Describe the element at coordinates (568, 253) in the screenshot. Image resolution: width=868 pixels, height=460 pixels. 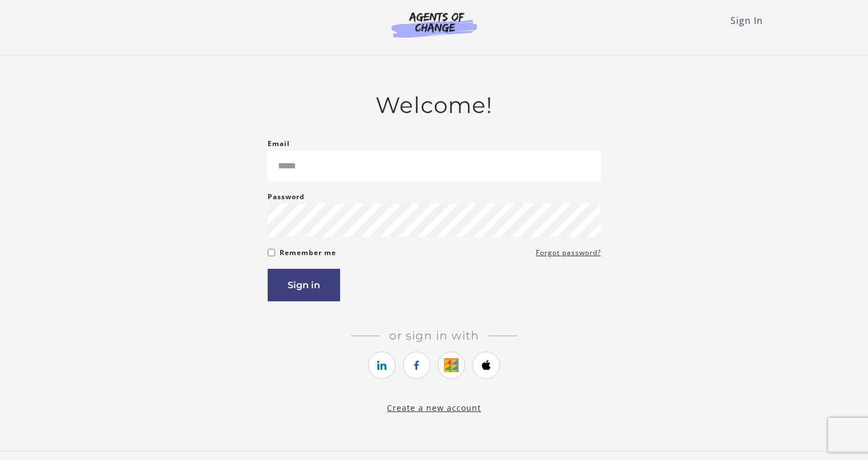
I see `a: Forgot password?` at that location.